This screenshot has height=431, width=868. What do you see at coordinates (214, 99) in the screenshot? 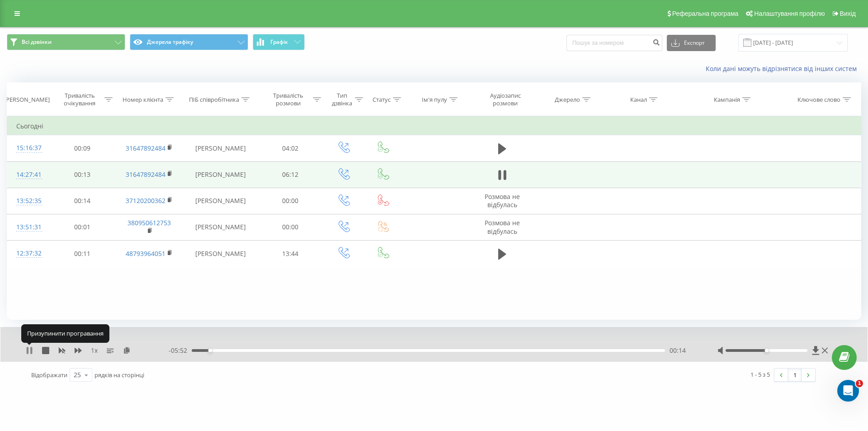
I see `div: ПІБ співробітника` at bounding box center [214, 99].